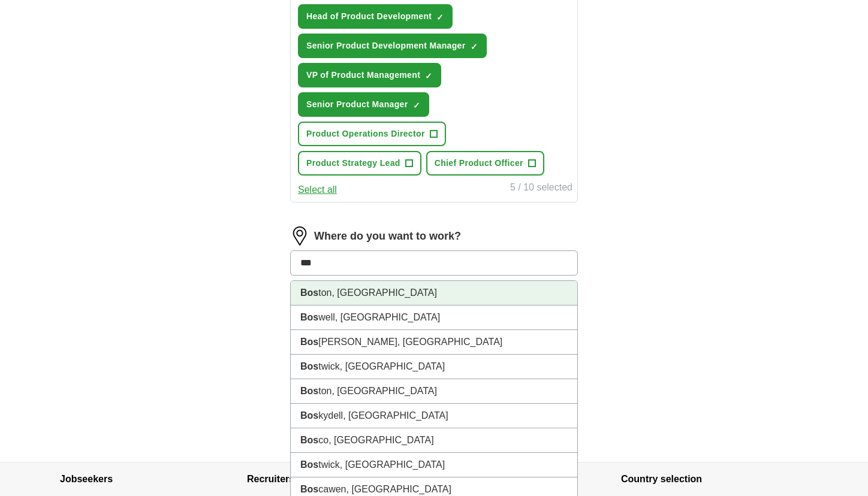 The image size is (868, 496). What do you see at coordinates (358, 104) in the screenshot?
I see `span: Senior Product Manager` at bounding box center [358, 104].